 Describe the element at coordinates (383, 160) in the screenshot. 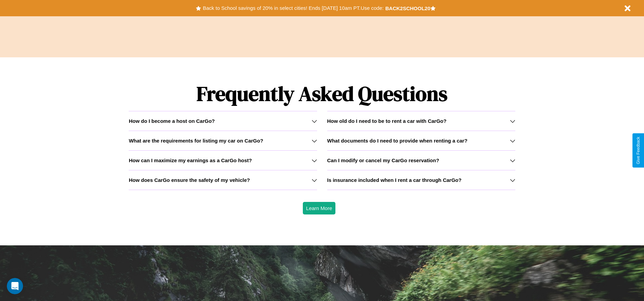

I see `h3: Can I modify or cancel my CarGo reservation?` at that location.